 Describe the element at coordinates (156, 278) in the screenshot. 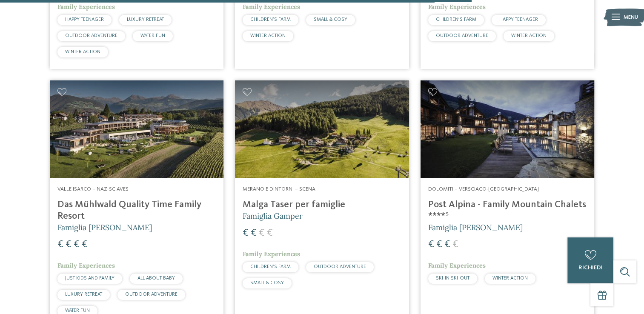

I see `span: ALL ABOUT BABY` at that location.